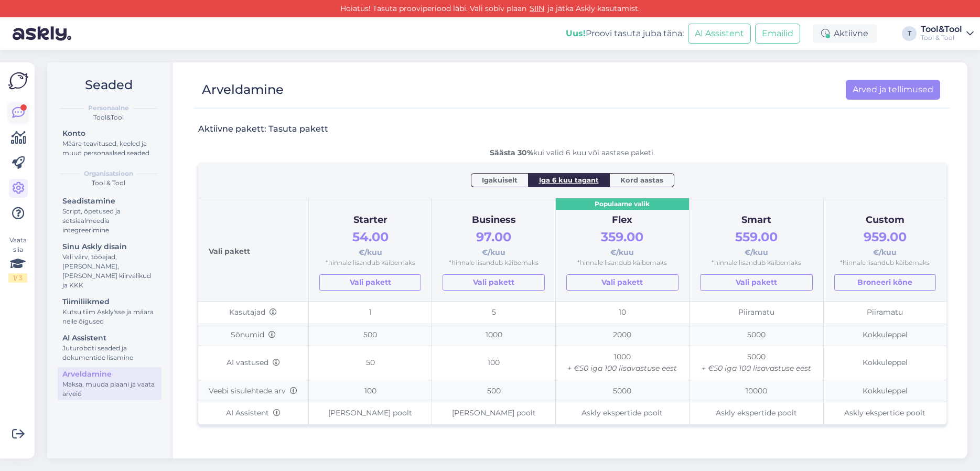 The image size is (980, 471). Describe the element at coordinates (642, 180) in the screenshot. I see `span: Kord aastas` at that location.